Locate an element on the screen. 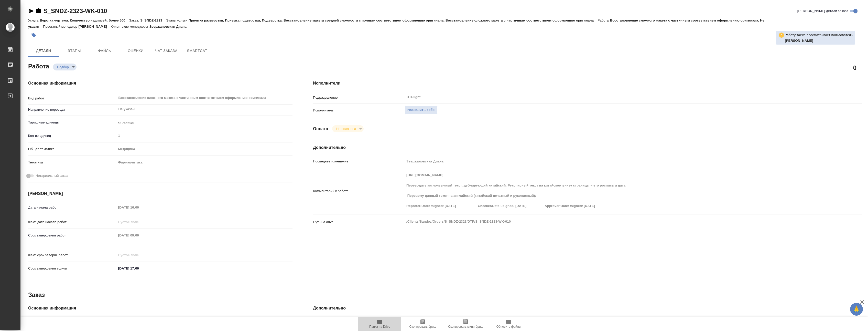 The width and height of the screenshot is (868, 331). span: Назначить себя is located at coordinates (421, 110).